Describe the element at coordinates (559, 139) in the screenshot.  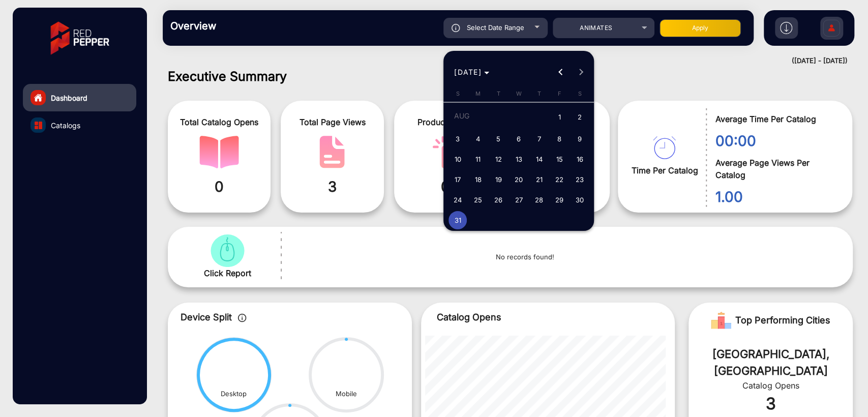
I see `span: 8` at that location.